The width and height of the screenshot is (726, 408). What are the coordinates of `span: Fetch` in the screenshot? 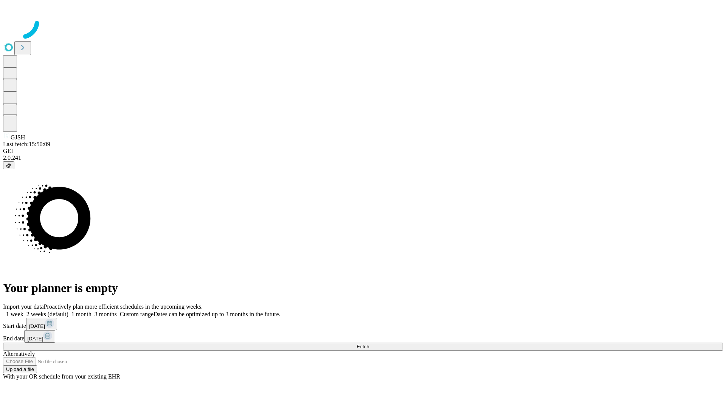 It's located at (363, 347).